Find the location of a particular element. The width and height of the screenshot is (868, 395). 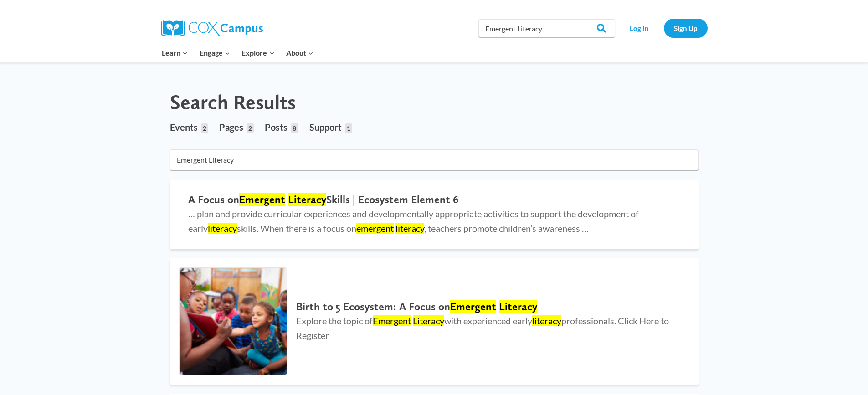

button: Child menu of Engage is located at coordinates (215, 53).